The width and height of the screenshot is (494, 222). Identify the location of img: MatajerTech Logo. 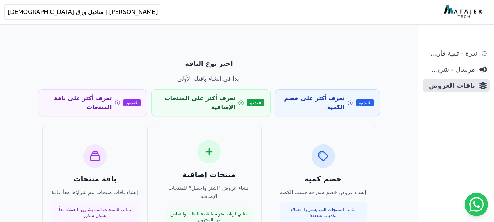
(463, 12).